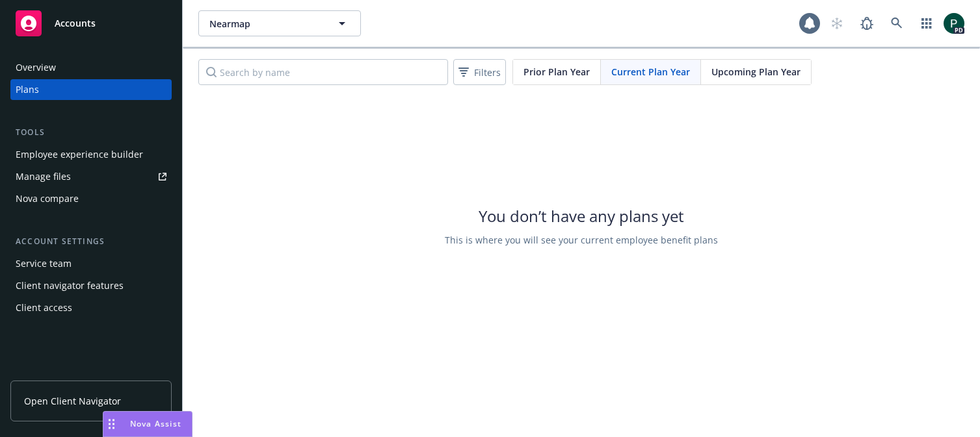 This screenshot has width=980, height=437. I want to click on a: Employee experience builder, so click(91, 155).